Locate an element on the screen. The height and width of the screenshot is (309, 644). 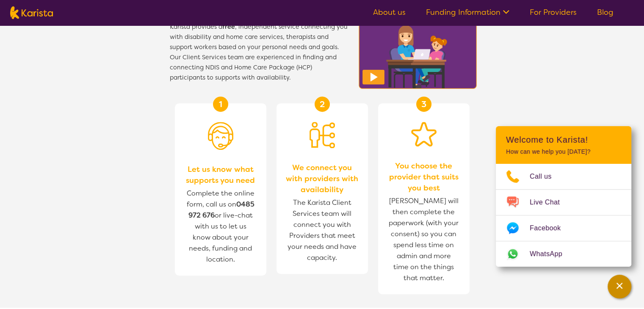
b: free is located at coordinates (228, 26).